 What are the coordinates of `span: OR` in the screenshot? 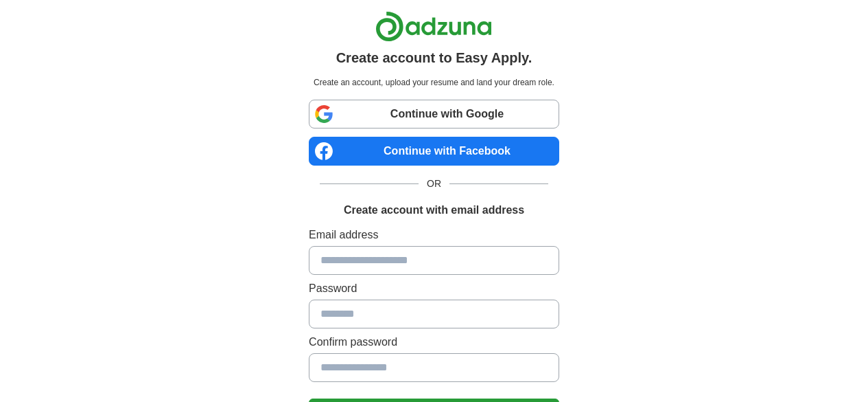 It's located at (434, 183).